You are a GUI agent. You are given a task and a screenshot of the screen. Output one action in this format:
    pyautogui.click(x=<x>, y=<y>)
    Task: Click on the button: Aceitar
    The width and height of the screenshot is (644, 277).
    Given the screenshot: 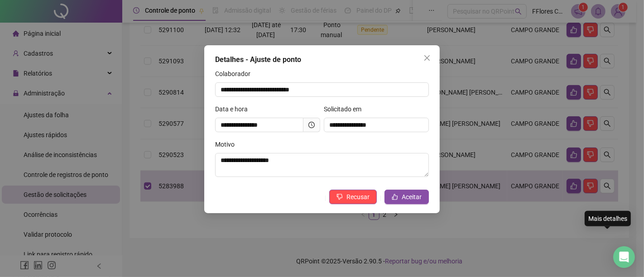 What is the action you would take?
    pyautogui.click(x=407, y=196)
    